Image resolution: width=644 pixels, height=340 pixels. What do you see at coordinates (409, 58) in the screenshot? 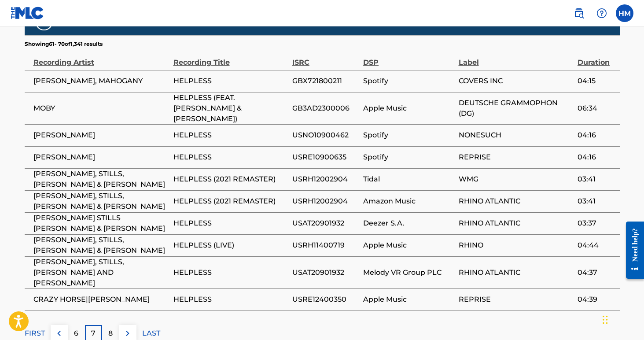
I see `div: DSP` at bounding box center [409, 58].